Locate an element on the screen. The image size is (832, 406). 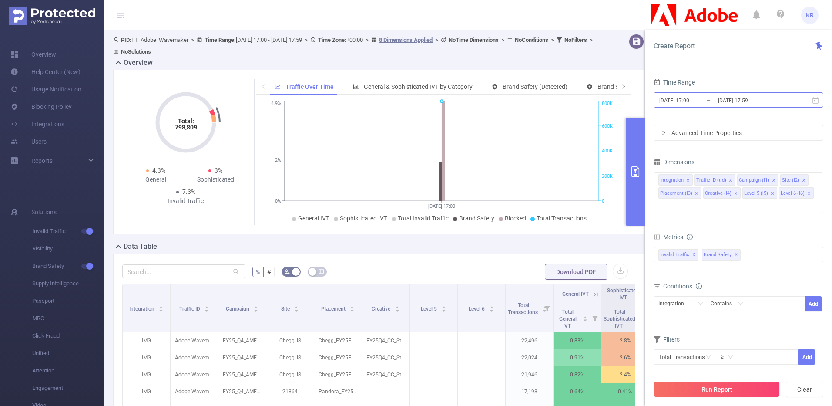
span: 3% is located at coordinates (219, 170).